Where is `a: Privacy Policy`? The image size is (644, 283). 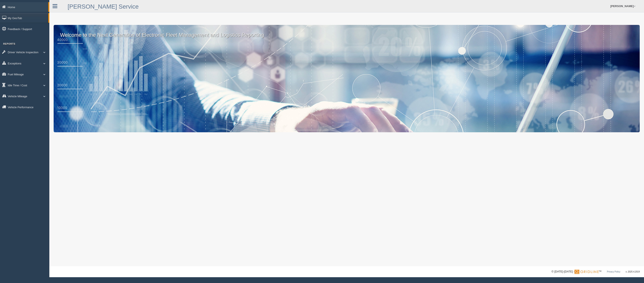 a: Privacy Policy is located at coordinates (614, 272).